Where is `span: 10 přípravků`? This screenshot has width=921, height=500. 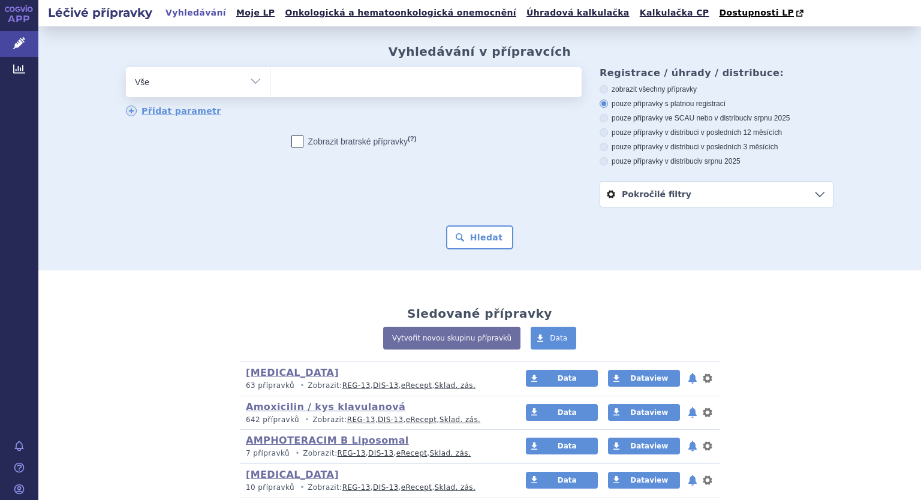
span: 10 přípravků is located at coordinates (270, 487).